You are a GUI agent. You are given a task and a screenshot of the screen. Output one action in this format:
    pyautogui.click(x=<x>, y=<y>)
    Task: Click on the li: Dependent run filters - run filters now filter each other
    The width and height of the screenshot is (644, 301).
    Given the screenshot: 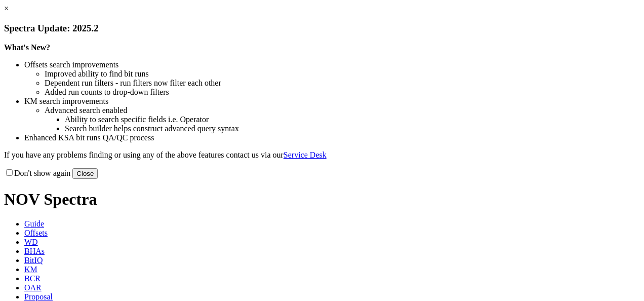 What is the action you would take?
    pyautogui.click(x=342, y=83)
    